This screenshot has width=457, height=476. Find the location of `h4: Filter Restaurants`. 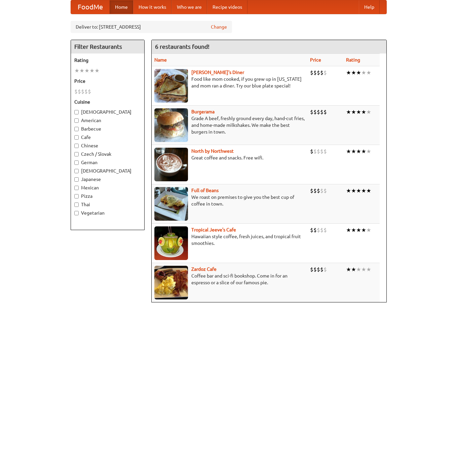

h4: Filter Restaurants is located at coordinates (108, 47).